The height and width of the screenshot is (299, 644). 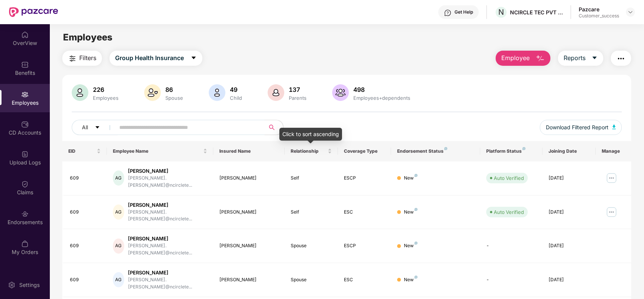 I want to click on img: svg+xml;base64,PHN2ZyBpZD0iQ2xhaW0iIHhtbG5zPSJodHRwOi8vd3d3LnczLm9yZy8yMDAwL3N2ZyIgd2lkdGg9IjIwIi..., so click(x=25, y=184).